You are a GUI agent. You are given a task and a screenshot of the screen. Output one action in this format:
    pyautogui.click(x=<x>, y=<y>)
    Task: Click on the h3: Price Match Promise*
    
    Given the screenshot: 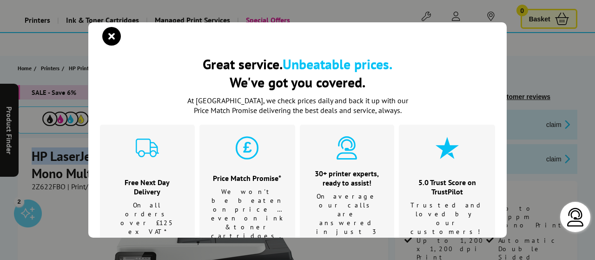 What is the action you would take?
    pyautogui.click(x=247, y=178)
    